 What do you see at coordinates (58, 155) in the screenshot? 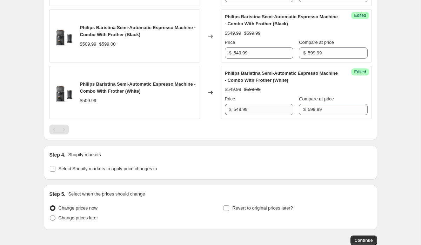
I see `h2: Step 4.` at bounding box center [58, 155].